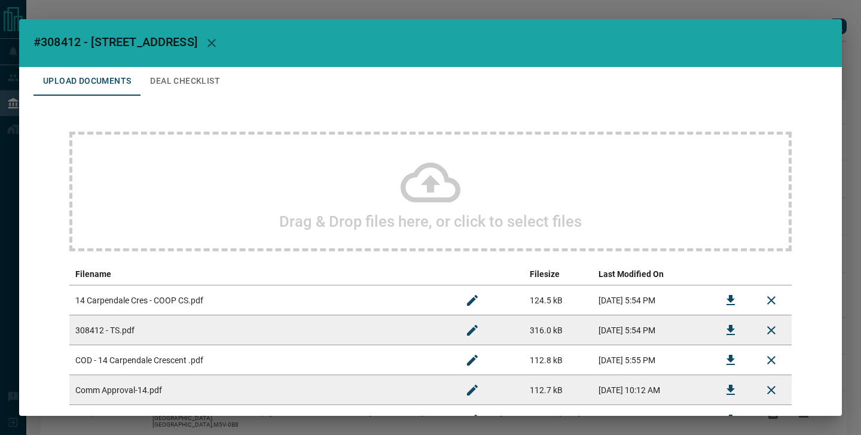 This screenshot has height=435, width=861. I want to click on th: Last Modified On, so click(651, 274).